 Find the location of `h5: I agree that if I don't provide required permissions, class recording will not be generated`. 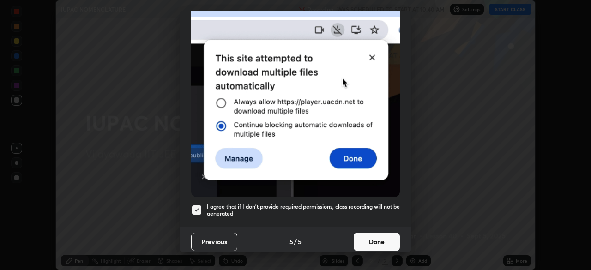

h5: I agree that if I don't provide required permissions, class recording will not be generated is located at coordinates (303, 210).